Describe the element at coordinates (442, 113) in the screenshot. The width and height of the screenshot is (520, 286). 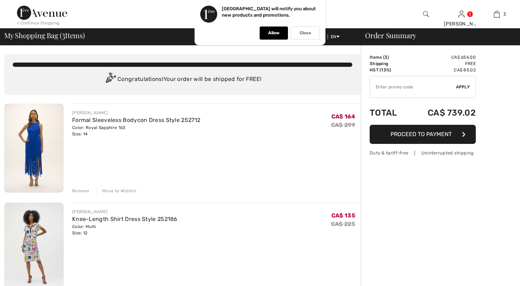
I see `td: CA$ 739.02` at that location.